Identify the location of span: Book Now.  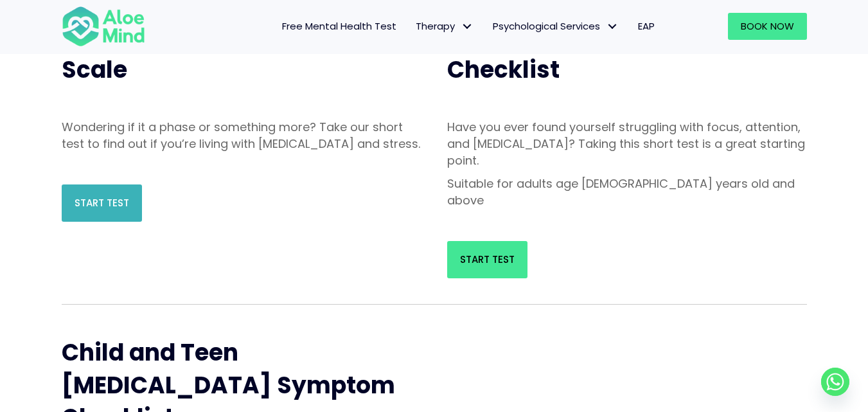
(767, 26).